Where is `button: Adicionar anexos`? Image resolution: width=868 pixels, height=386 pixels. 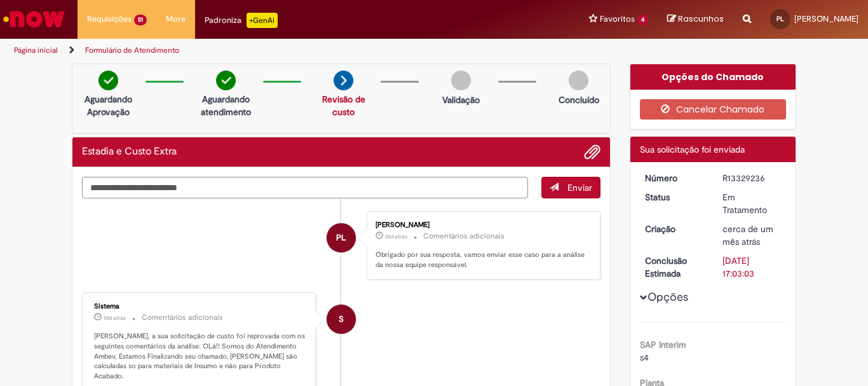
button: Adicionar anexos is located at coordinates (592, 152).